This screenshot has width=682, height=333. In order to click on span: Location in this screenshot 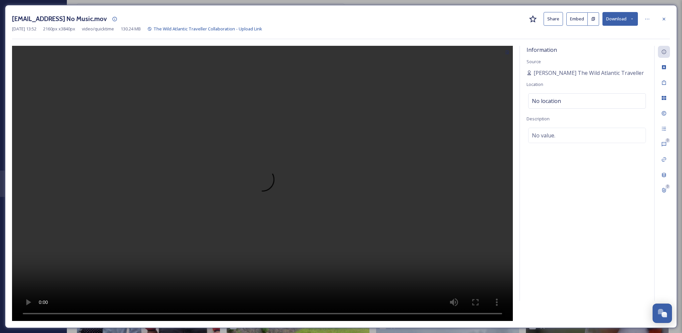, I will do `click(535, 84)`.